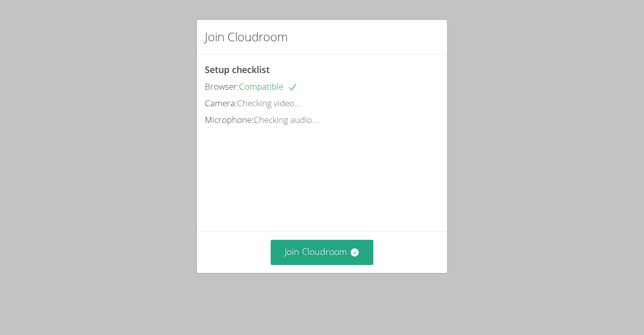  I want to click on span: Camera:, so click(221, 103).